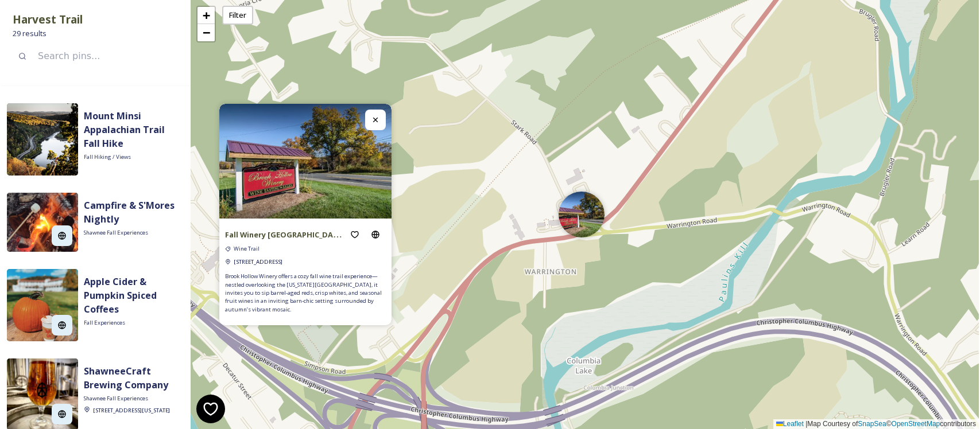 Image resolution: width=980 pixels, height=429 pixels. What do you see at coordinates (872, 424) in the screenshot?
I see `a: SnapSea` at bounding box center [872, 424].